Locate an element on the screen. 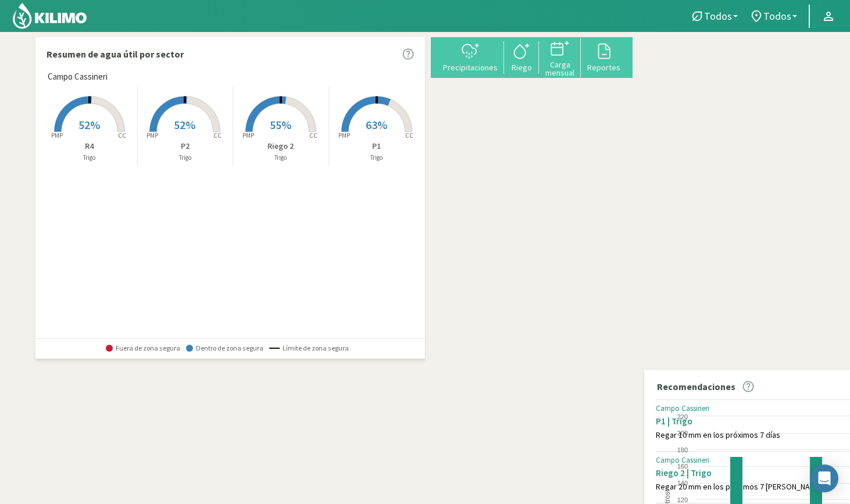 The width and height of the screenshot is (850, 504). text: 120 is located at coordinates (682, 500).